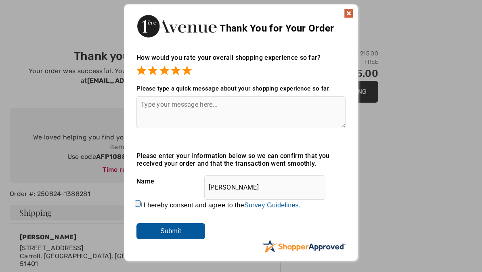 Image resolution: width=482 pixels, height=272 pixels. What do you see at coordinates (171, 231) in the screenshot?
I see `input: Submit` at bounding box center [171, 231].